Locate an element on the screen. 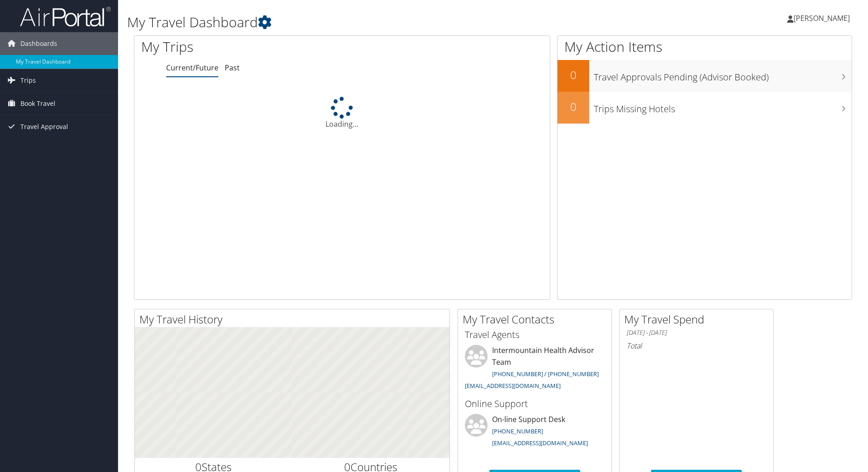 Image resolution: width=868 pixels, height=472 pixels. h6: Total is located at coordinates (697, 346).